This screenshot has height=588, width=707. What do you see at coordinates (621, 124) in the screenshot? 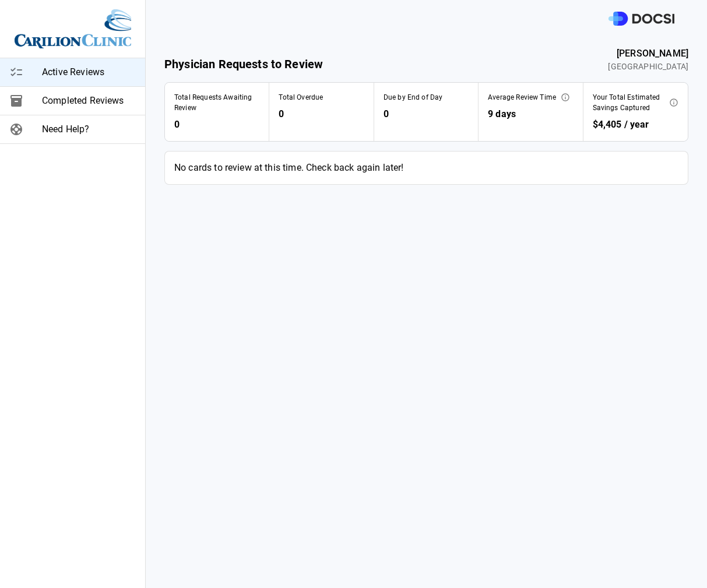
I see `span: $4,405 / year` at bounding box center [621, 124].